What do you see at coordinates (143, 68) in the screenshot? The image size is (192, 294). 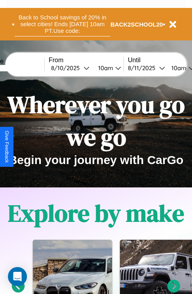 I see `div: 8 / 11 / 2025` at bounding box center [143, 68].